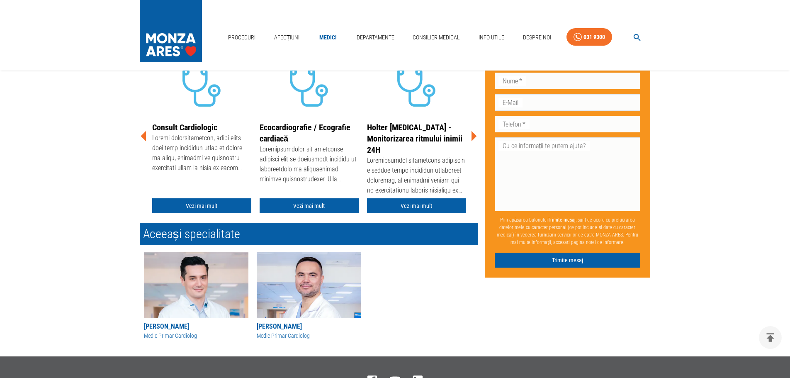  What do you see at coordinates (492, 37) in the screenshot?
I see `a: Info Utile` at bounding box center [492, 37].